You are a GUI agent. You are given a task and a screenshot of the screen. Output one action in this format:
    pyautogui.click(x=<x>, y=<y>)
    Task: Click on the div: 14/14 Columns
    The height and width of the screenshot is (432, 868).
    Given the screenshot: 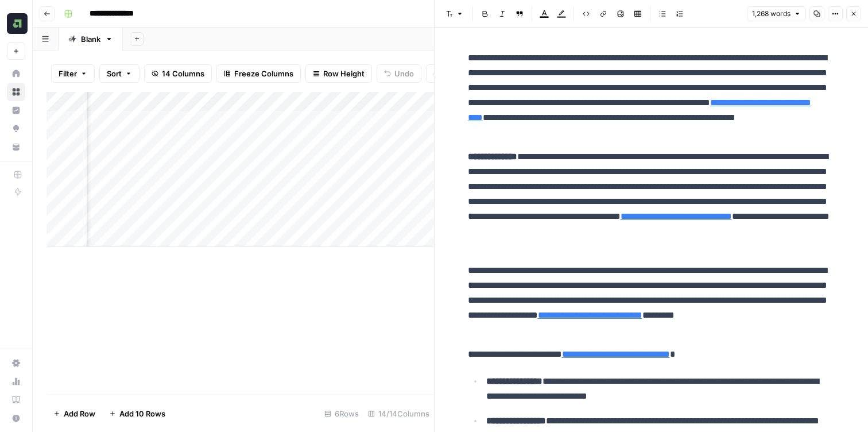 What is the action you would take?
    pyautogui.click(x=398, y=414)
    